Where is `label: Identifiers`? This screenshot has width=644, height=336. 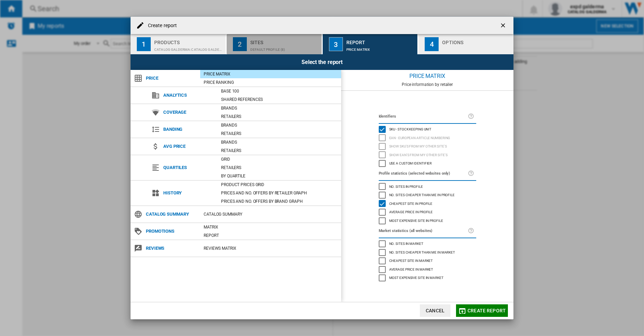 label: Identifiers is located at coordinates (423, 117).